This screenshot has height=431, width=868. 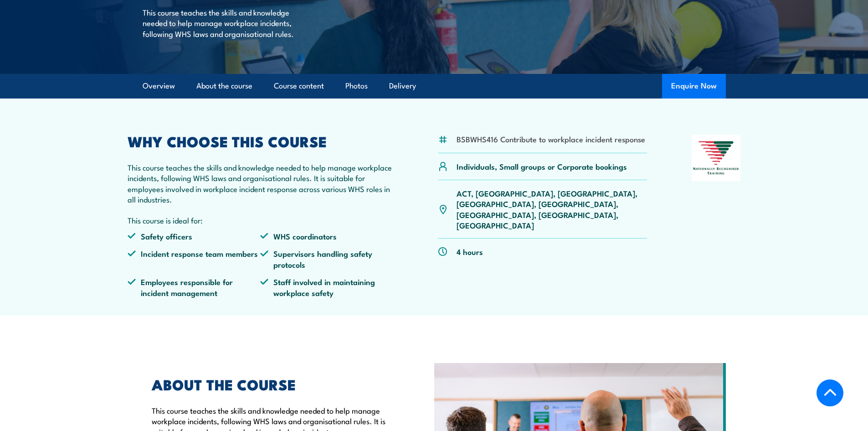 What do you see at coordinates (299, 86) in the screenshot?
I see `a: Course content` at bounding box center [299, 86].